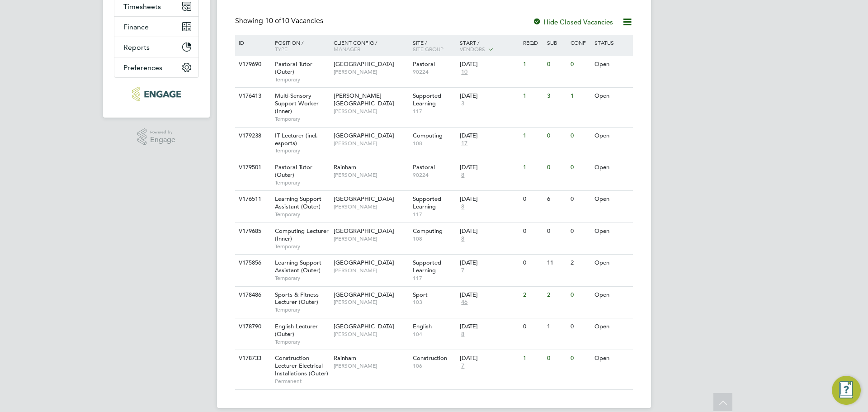 The image size is (868, 412). What do you see at coordinates (464, 302) in the screenshot?
I see `span: 46` at bounding box center [464, 302].